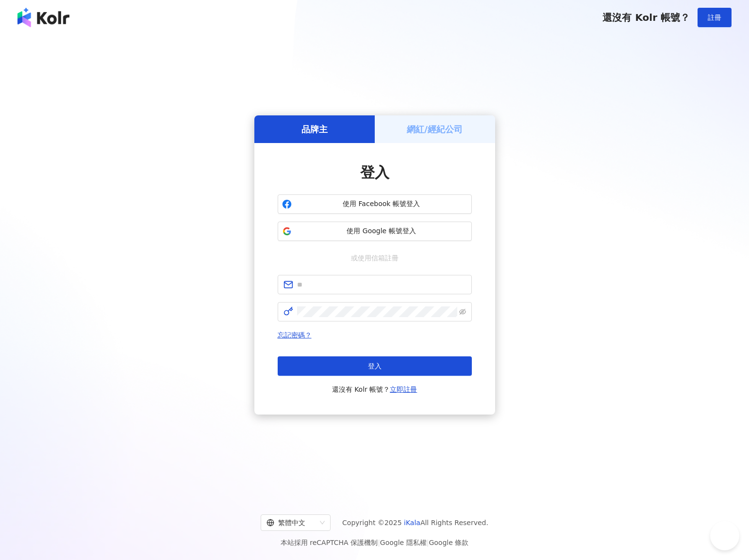 The width and height of the screenshot is (749, 560). Describe the element at coordinates (375, 258) in the screenshot. I see `span: 或使用信箱註冊` at that location.